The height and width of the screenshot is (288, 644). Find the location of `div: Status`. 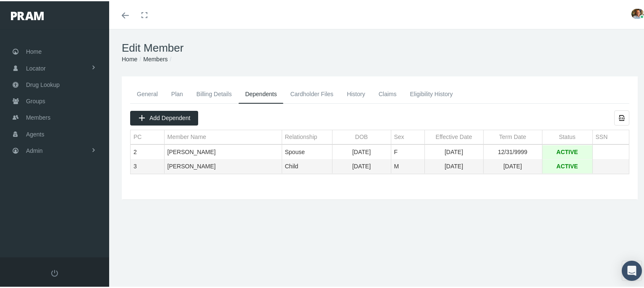

div: Status is located at coordinates (568, 136).